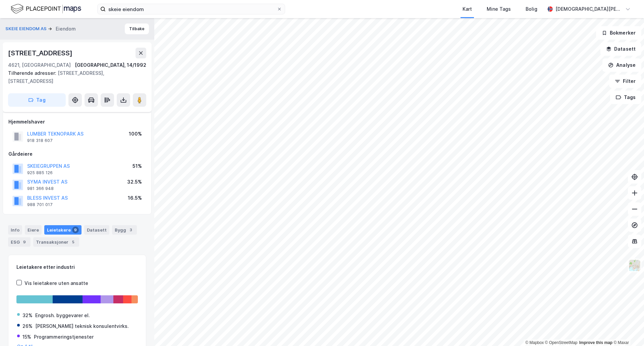  Describe the element at coordinates (27, 316) in the screenshot. I see `div: 32%` at that location.